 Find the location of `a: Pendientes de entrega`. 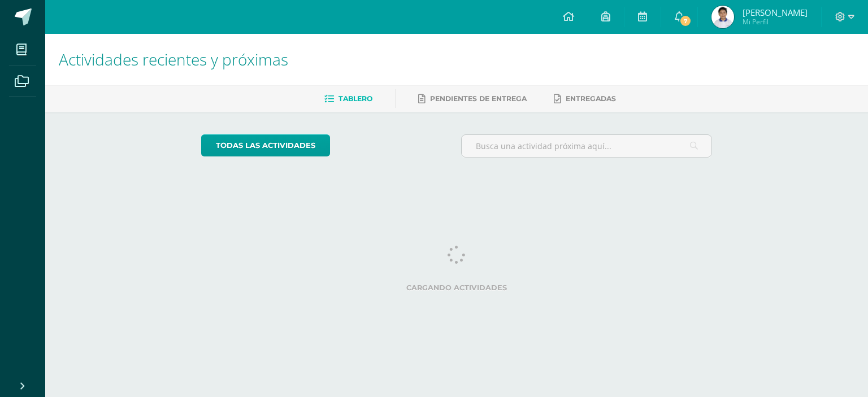

a: Pendientes de entrega is located at coordinates (473, 99).